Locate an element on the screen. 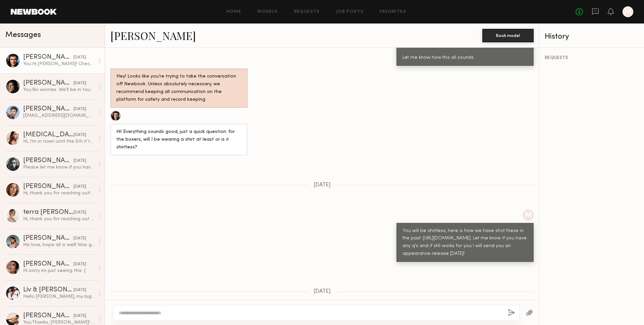 The width and height of the screenshot is (644, 325). div: Hey! Looks like you’re trying to take the conversation off Newbook. Unless absolutely necessary, ... is located at coordinates (179, 89).